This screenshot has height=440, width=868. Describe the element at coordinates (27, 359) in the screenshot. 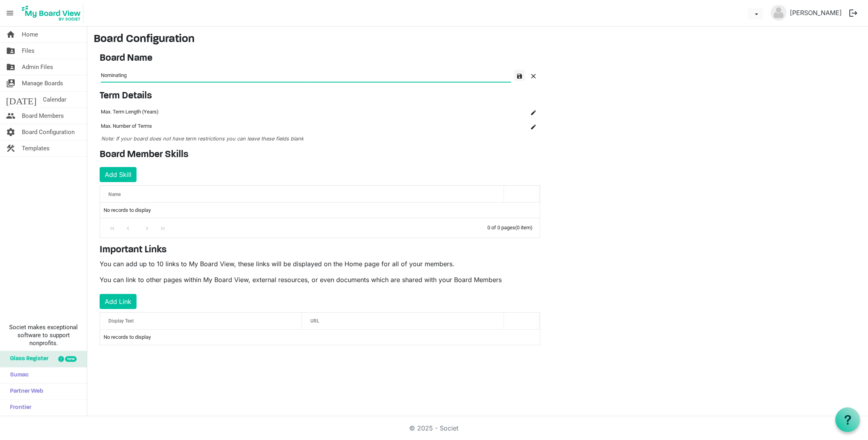

I see `span: Glass Register` at that location.